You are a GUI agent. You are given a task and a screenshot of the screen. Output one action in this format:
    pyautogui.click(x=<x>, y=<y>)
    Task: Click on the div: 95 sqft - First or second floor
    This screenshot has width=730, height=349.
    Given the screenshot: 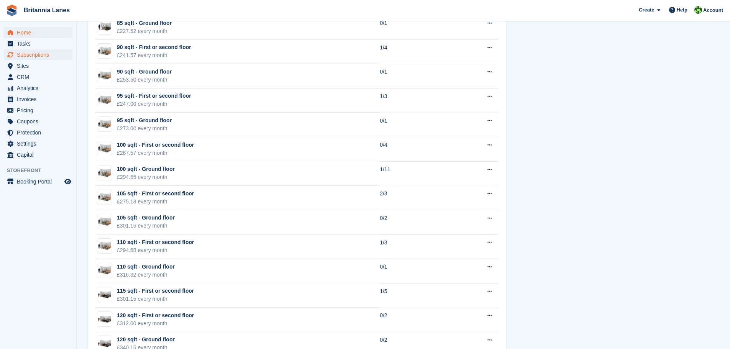 What is the action you would take?
    pyautogui.click(x=154, y=96)
    